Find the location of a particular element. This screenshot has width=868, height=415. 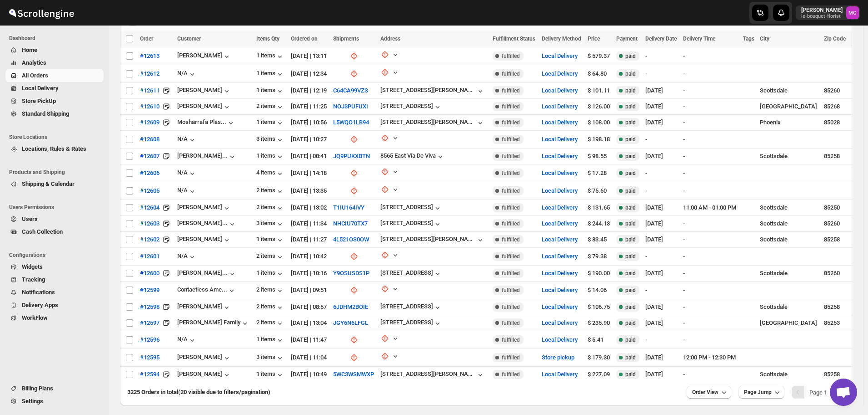

p: le-bouquet-florist is located at coordinates (822, 17).